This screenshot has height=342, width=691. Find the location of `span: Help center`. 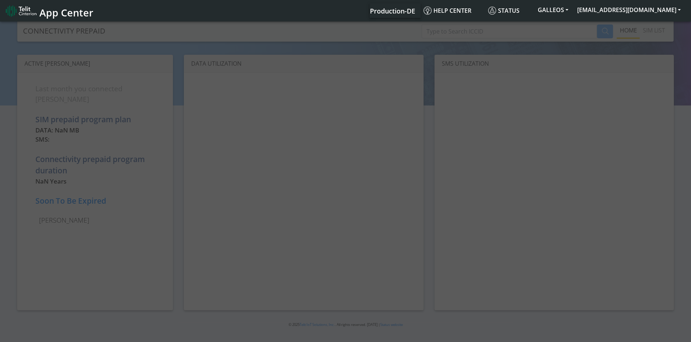

span: Help center is located at coordinates (447, 11).